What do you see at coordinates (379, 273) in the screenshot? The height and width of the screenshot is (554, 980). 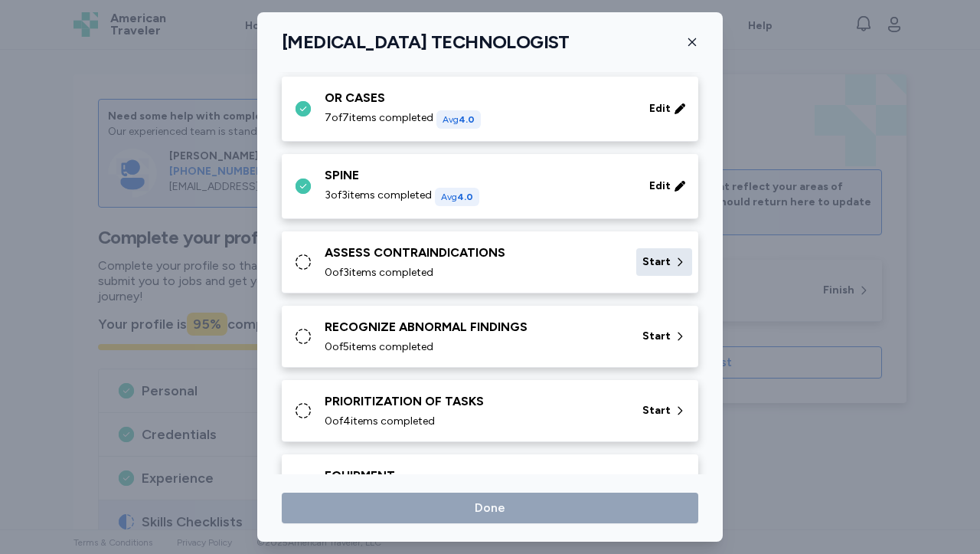 I see `span: 0 of 3 items completed` at bounding box center [379, 273].